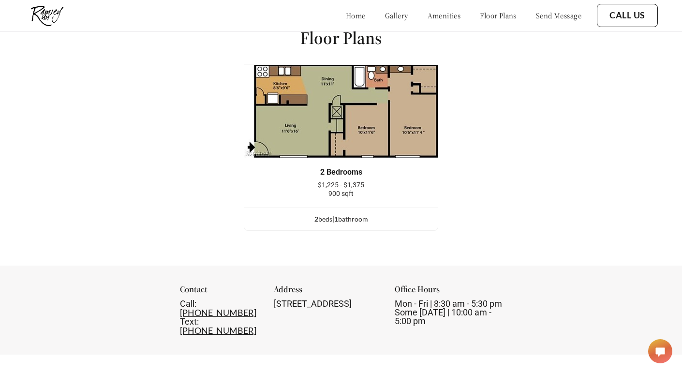  What do you see at coordinates (444, 15) in the screenshot?
I see `a: amenities` at bounding box center [444, 15].